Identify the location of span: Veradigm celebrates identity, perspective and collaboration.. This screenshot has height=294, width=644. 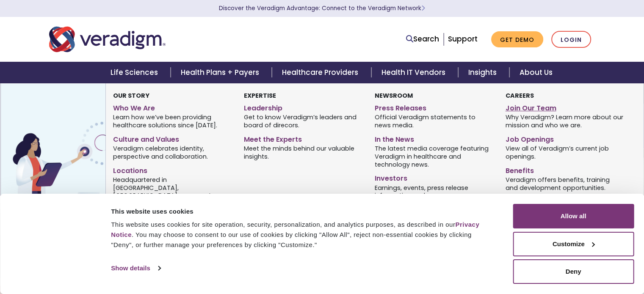
(172, 153).